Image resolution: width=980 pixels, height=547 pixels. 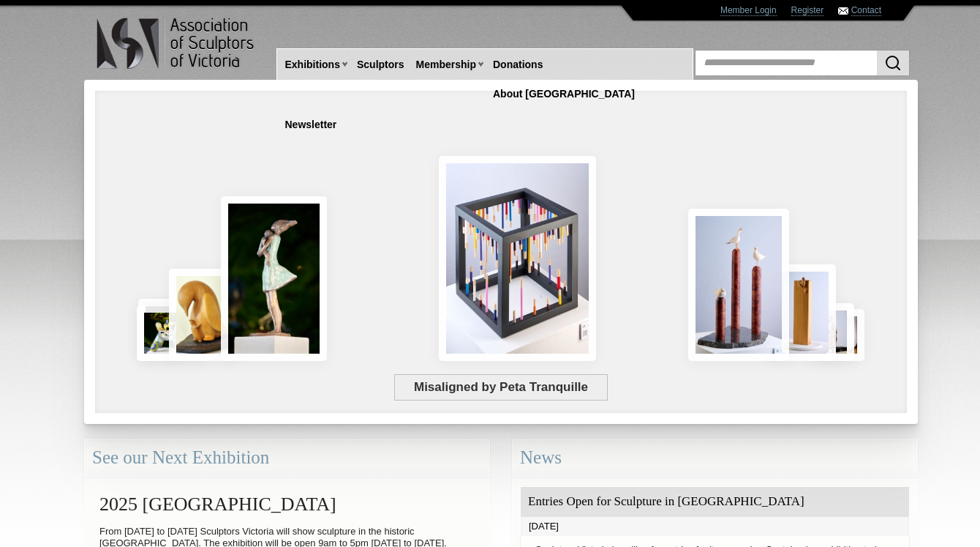 I want to click on div: News, so click(x=714, y=458).